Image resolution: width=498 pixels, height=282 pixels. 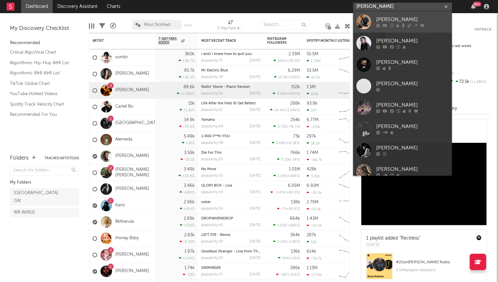 I want to click on div: popularity: 47, so click(x=212, y=274).